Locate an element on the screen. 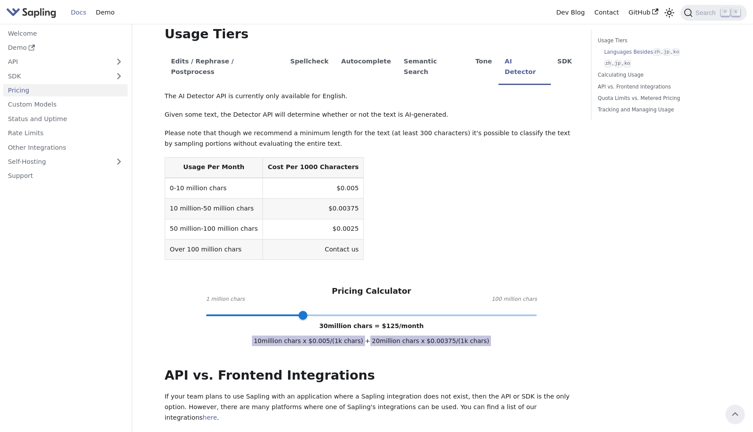 This screenshot has width=753, height=432. th: Cost Per 1000 Characters is located at coordinates (313, 167).